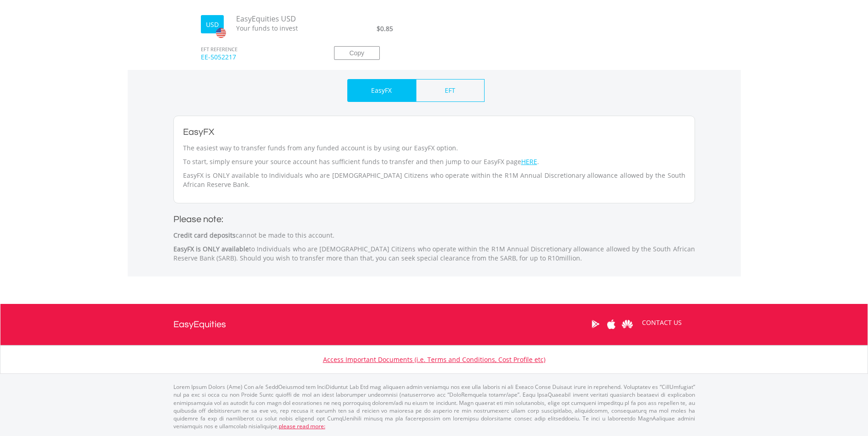 This screenshot has width=868, height=436. What do you see at coordinates (199, 325) in the screenshot?
I see `div: EasyEquities` at bounding box center [199, 325].